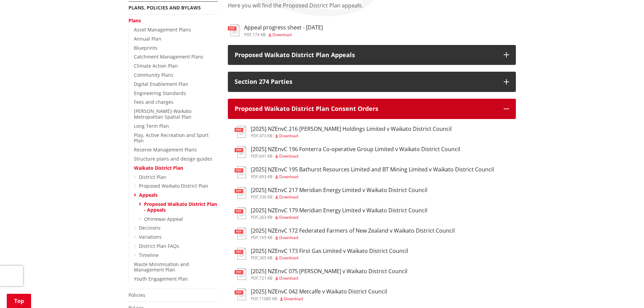  What do you see at coordinates (355, 149) in the screenshot?
I see `h3: [2025] NZEnvC 196 Fonterra Co-operative Group Limited v Waikato District Council` at bounding box center [355, 149].